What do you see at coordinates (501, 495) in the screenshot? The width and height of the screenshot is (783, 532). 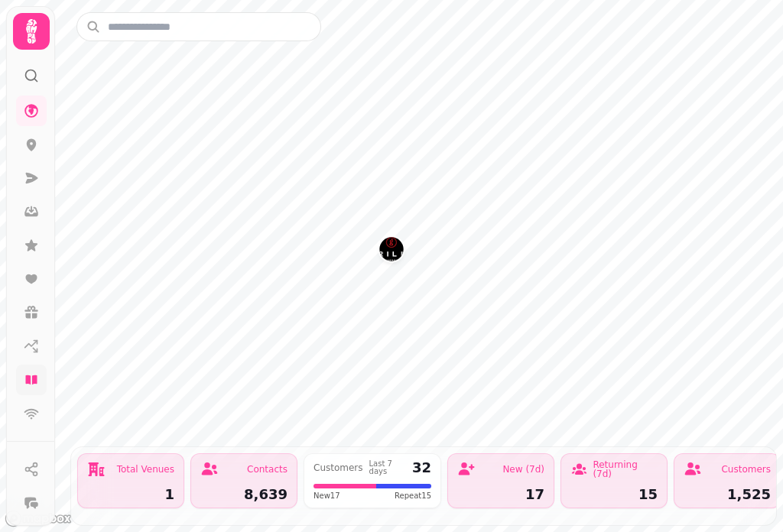 I see `div: 17` at bounding box center [501, 495].